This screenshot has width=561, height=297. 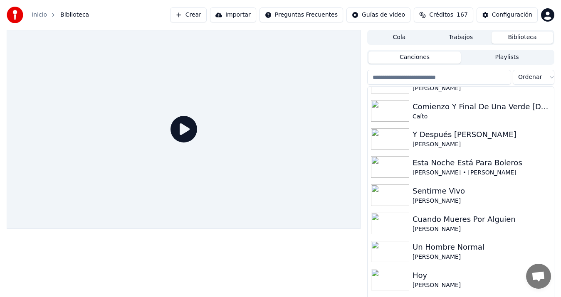 I want to click on span: 167, so click(x=462, y=15).